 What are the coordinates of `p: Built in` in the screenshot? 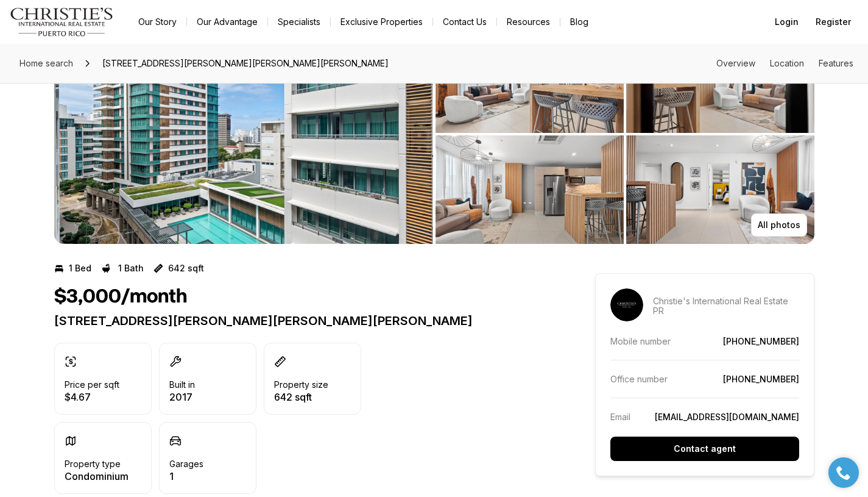 It's located at (182, 385).